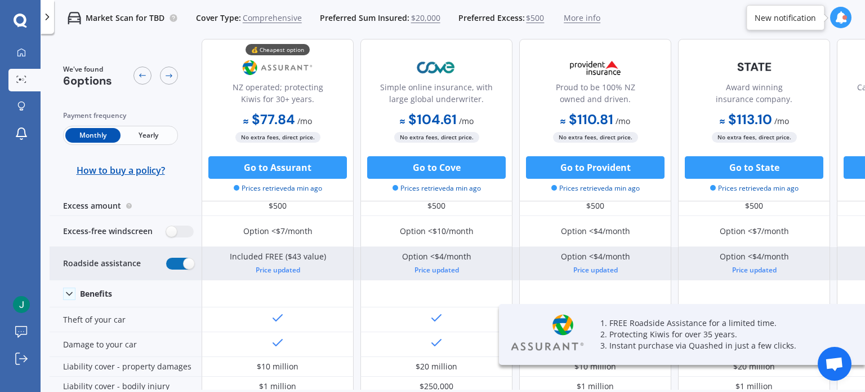  What do you see at coordinates (535, 18) in the screenshot?
I see `span: $500` at bounding box center [535, 18].